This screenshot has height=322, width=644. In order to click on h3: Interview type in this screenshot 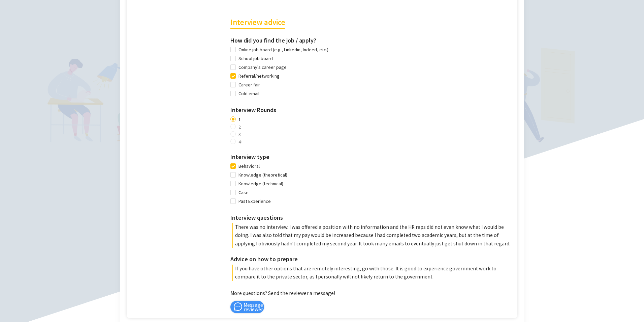, I will do `click(372, 157)`.